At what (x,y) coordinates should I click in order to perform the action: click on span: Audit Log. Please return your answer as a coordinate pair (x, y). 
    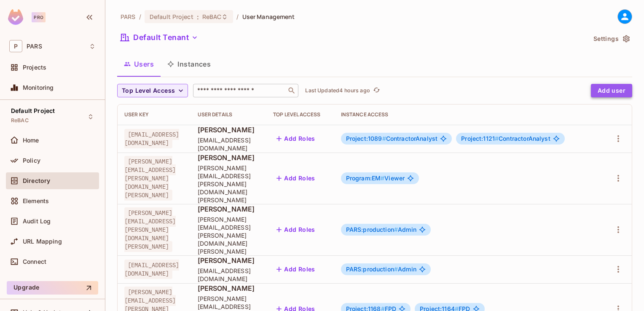
    Looking at the image, I should click on (37, 221).